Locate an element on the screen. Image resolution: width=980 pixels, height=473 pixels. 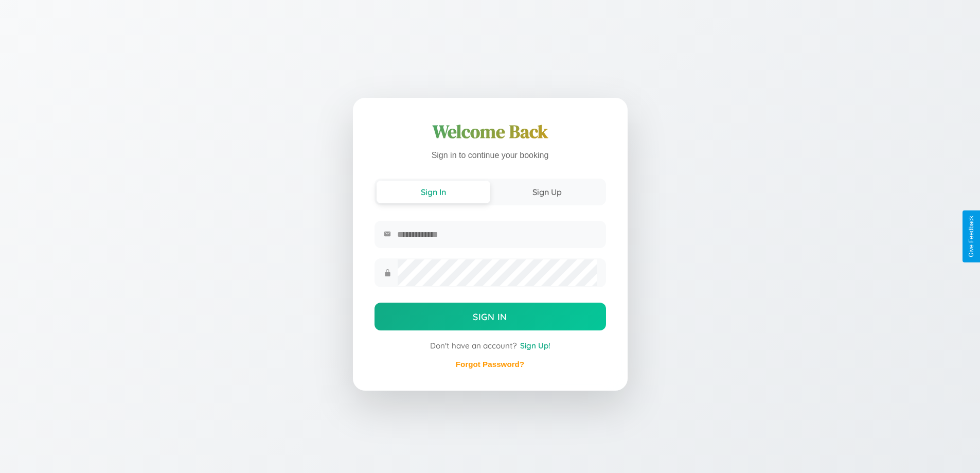
div: Don't have an account? is located at coordinates (490, 346).